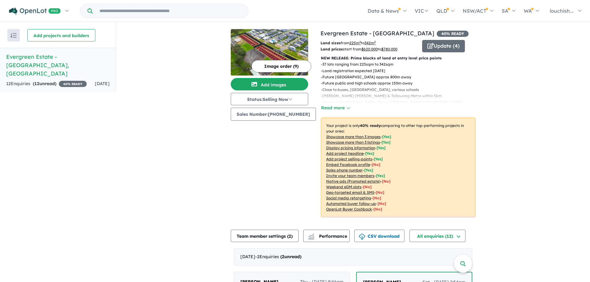 The image size is (590, 282). What do you see at coordinates (348, 165) in the screenshot?
I see `u: Embed Facebook profile` at bounding box center [348, 165].